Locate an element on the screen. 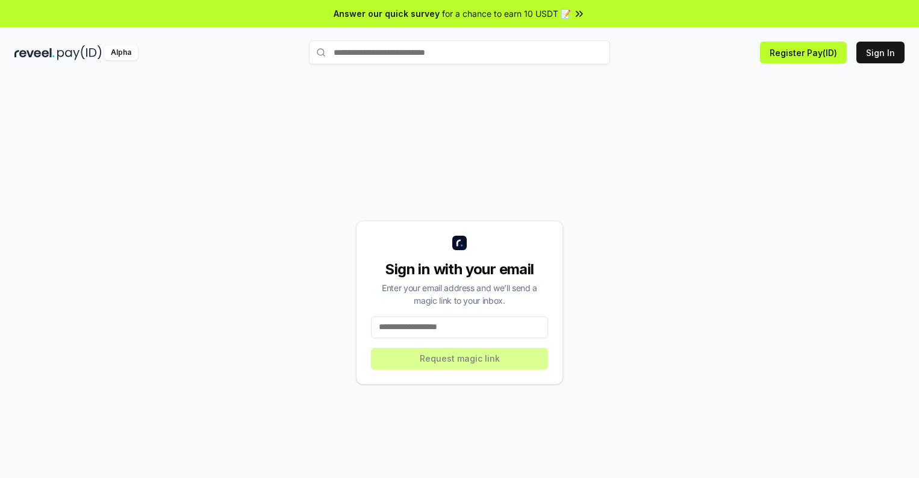 This screenshot has height=478, width=919. img: logo_small is located at coordinates (460, 243).